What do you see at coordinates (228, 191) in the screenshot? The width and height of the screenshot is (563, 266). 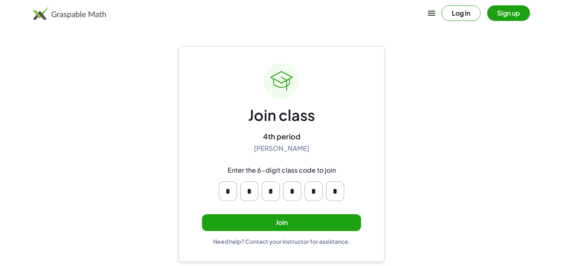 I see `input: Please enter OTP character 1` at bounding box center [228, 191].